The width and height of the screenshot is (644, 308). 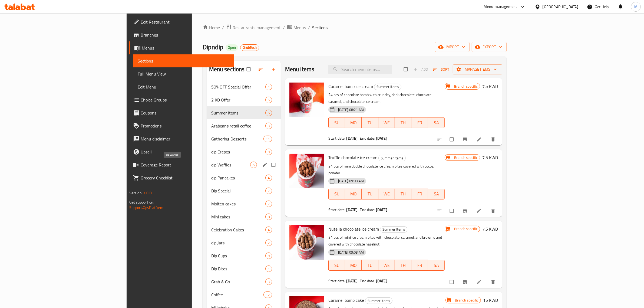 I want to click on div: 2 KD Offer5, so click(x=244, y=100).